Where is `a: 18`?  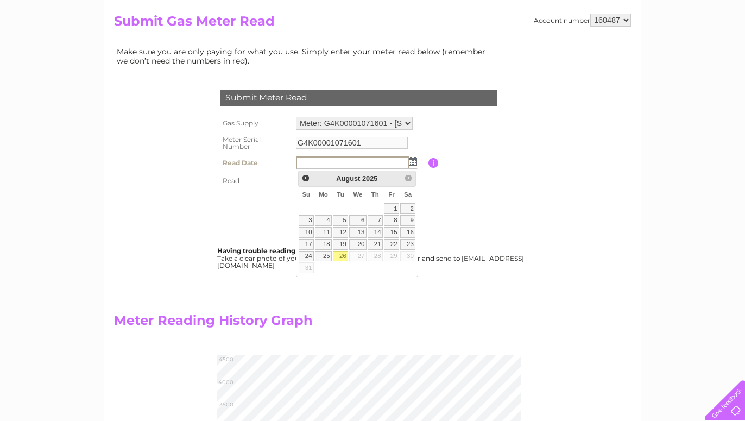 a: 18 is located at coordinates (323, 244).